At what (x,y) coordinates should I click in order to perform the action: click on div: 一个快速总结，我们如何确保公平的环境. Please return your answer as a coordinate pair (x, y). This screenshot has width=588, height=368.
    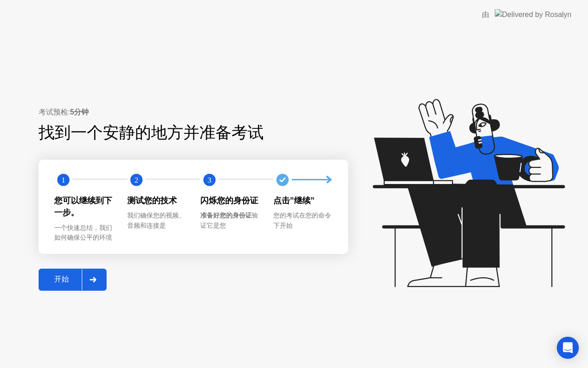
    Looking at the image, I should click on (83, 233).